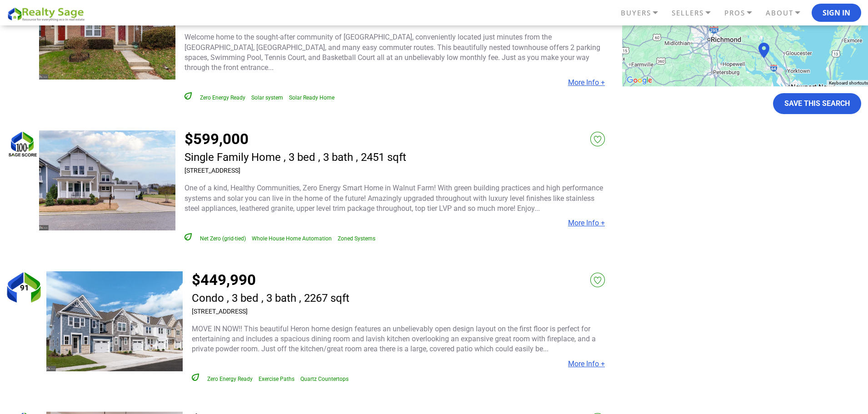 This screenshot has height=414, width=868. Describe the element at coordinates (696, 13) in the screenshot. I see `a: SELLERS` at that location.